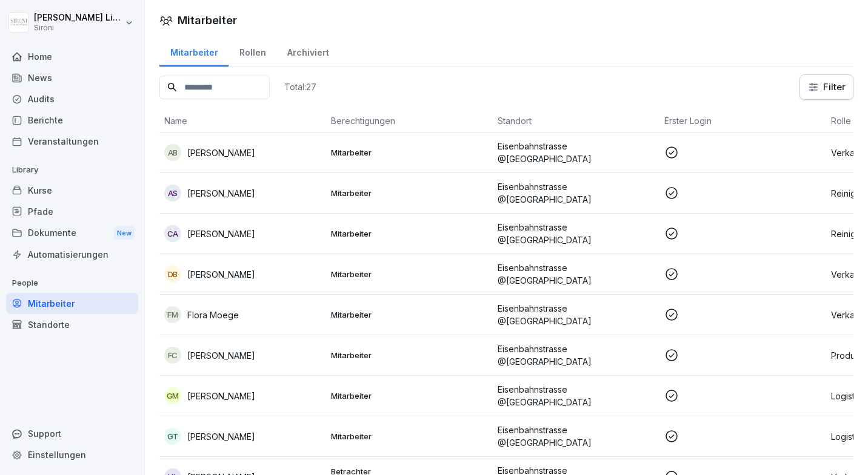 This screenshot has width=868, height=475. I want to click on a: Standorte, so click(72, 325).